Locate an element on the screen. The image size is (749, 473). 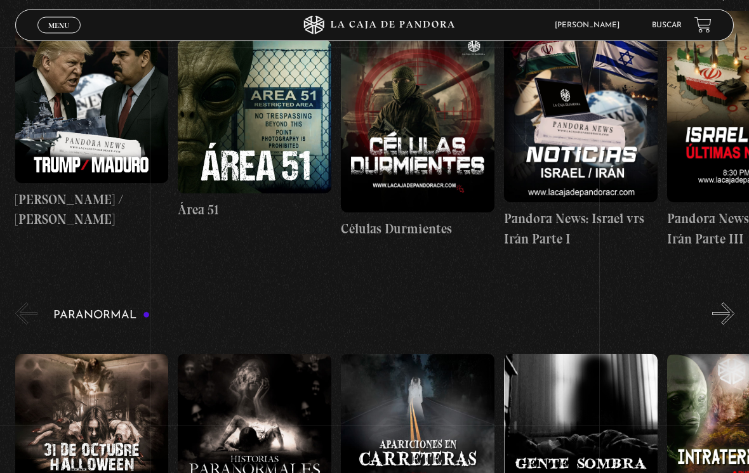
a: Área 51 is located at coordinates (254, 131).